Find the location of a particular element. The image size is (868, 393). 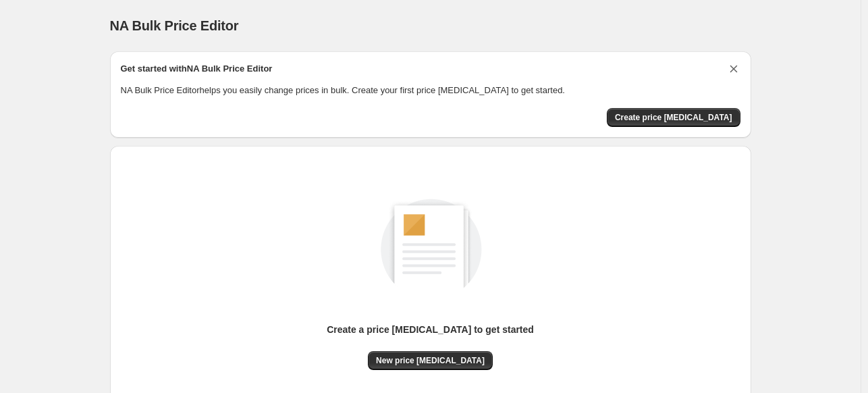

span: NA Bulk Price Editor is located at coordinates (174, 26).